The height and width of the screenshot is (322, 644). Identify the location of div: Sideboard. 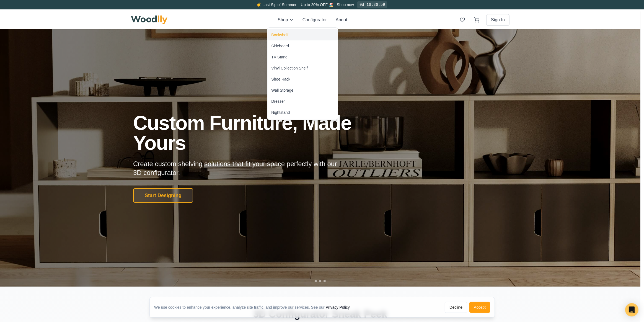
(280, 46).